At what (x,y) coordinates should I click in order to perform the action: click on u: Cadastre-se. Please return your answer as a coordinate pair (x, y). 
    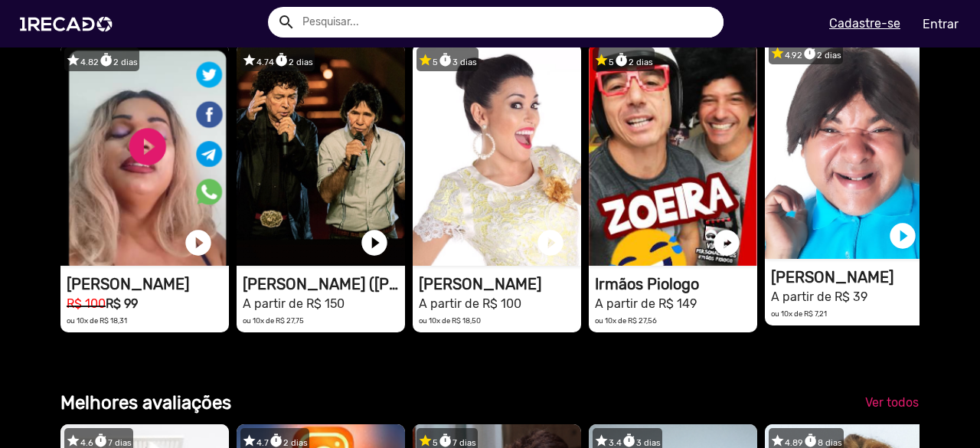
    Looking at the image, I should click on (865, 23).